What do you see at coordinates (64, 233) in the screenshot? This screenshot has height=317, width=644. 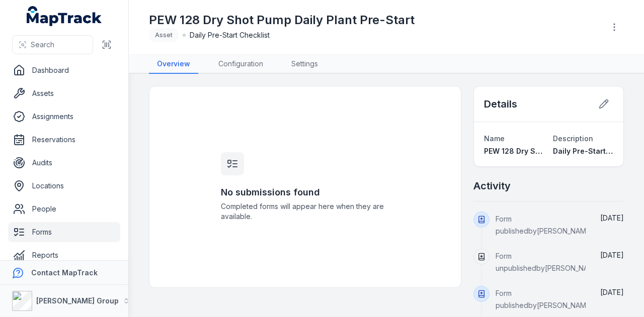 I see `a: Forms` at bounding box center [64, 233].